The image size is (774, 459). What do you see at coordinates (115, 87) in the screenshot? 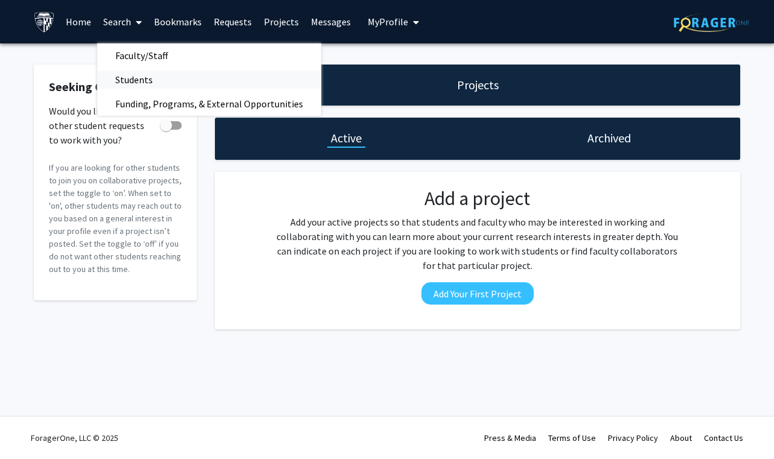
I see `h2: Seeking Collaborators?` at bounding box center [115, 87].